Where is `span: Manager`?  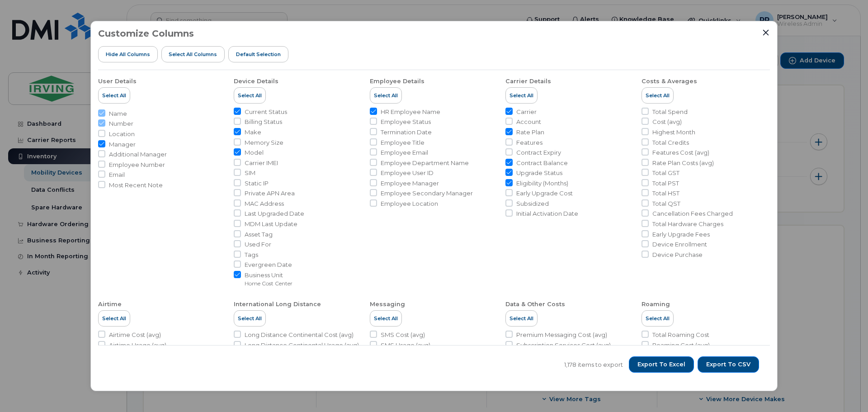
span: Manager is located at coordinates (122, 144).